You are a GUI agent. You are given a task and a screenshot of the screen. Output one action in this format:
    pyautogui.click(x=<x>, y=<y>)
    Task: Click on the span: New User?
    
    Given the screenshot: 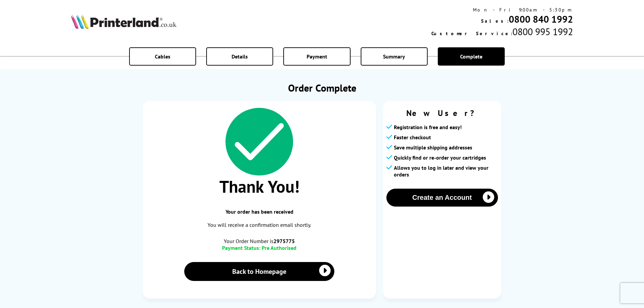 What is the action you would take?
    pyautogui.click(x=442, y=113)
    